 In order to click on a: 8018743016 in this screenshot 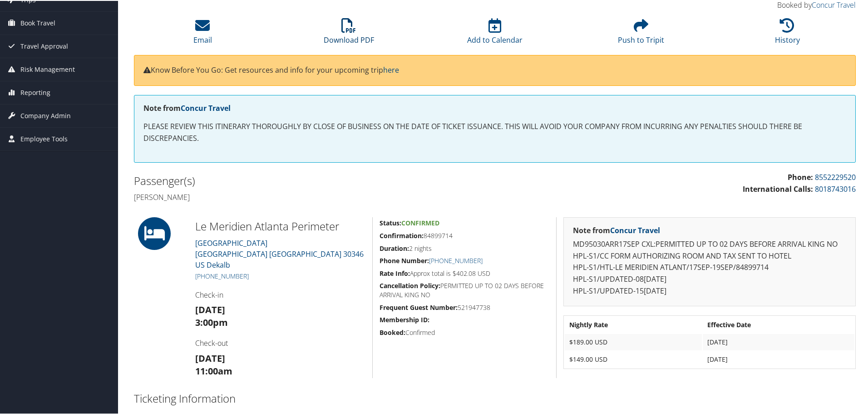, I will do `click(835, 188)`.